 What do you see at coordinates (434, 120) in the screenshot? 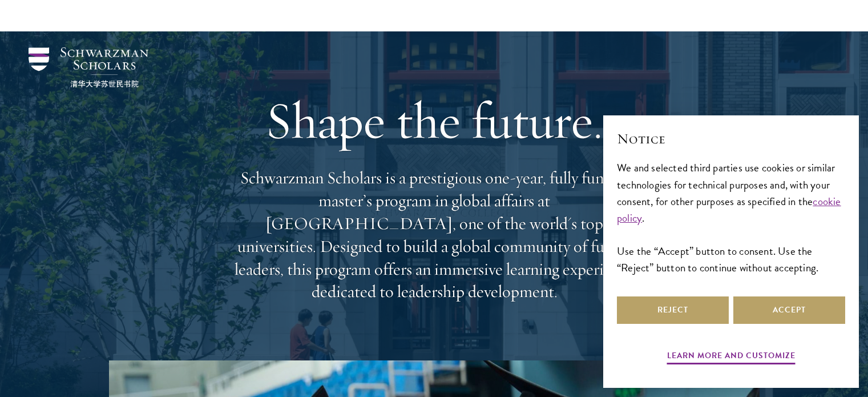
I see `h1: Shape the future.` at bounding box center [434, 120].